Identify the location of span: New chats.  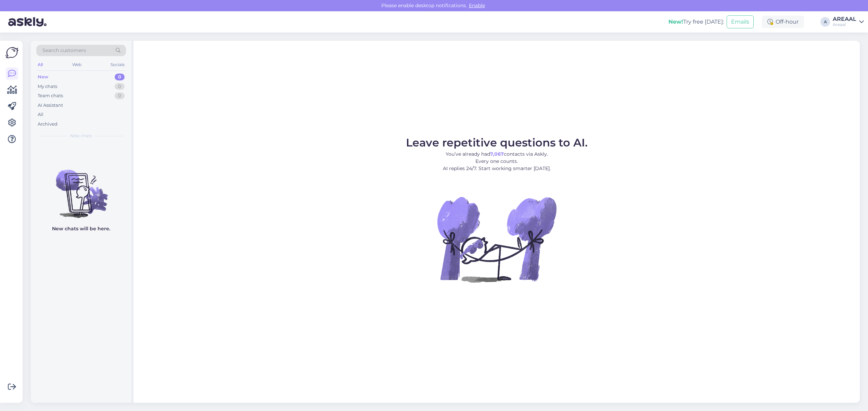
(81, 136).